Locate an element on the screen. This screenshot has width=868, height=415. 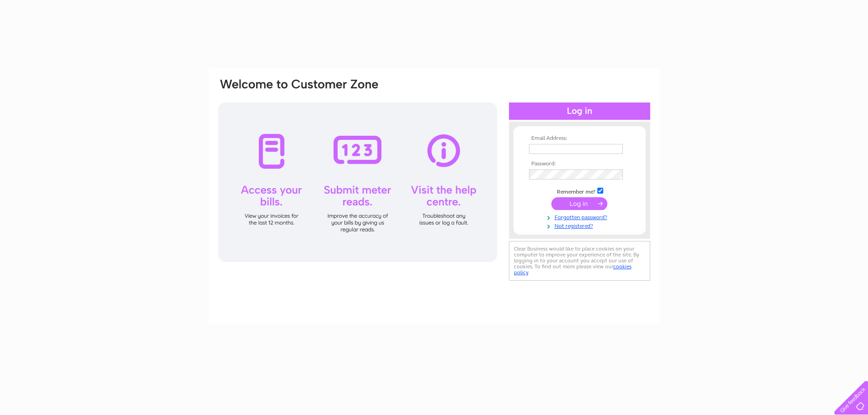
div: Clear Business would like to place cookies on your computer to improve your experience of the sit... is located at coordinates (579, 261).